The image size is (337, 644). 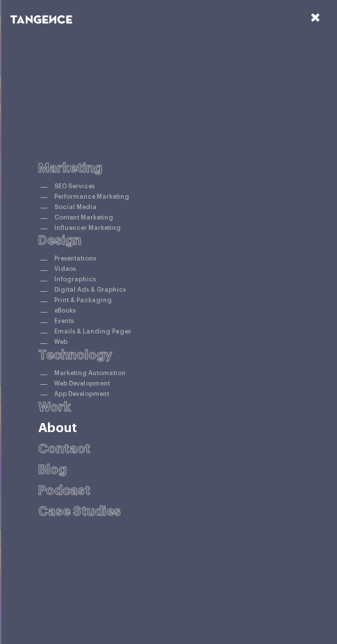 I want to click on a: Web Development, so click(x=82, y=384).